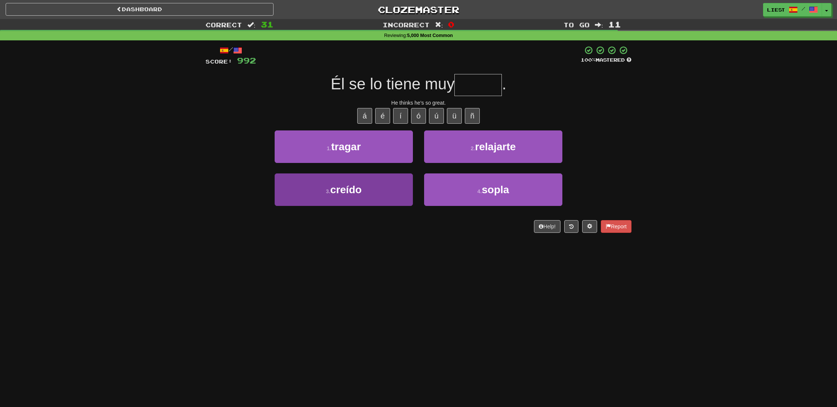 This screenshot has height=407, width=837. What do you see at coordinates (328, 191) in the screenshot?
I see `small: 3 .` at bounding box center [328, 191].